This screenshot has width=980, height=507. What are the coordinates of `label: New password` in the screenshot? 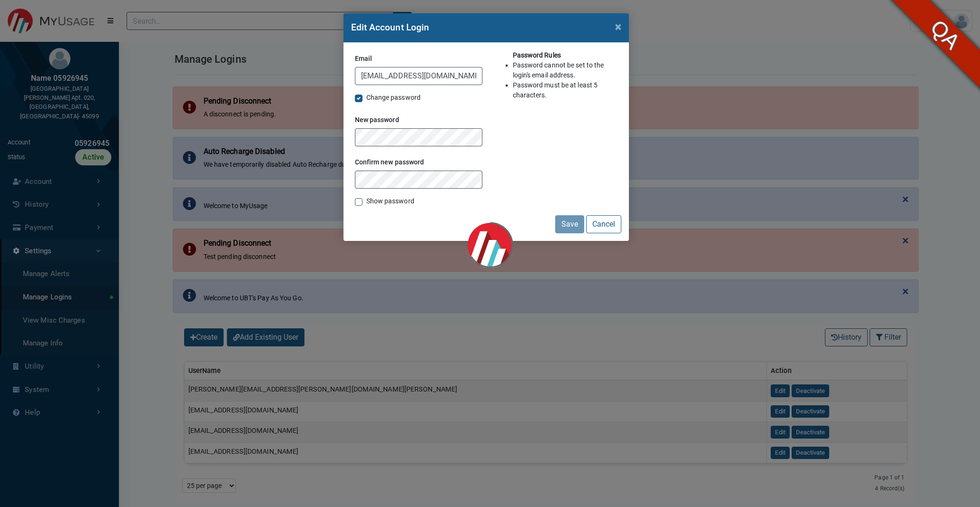 It's located at (377, 120).